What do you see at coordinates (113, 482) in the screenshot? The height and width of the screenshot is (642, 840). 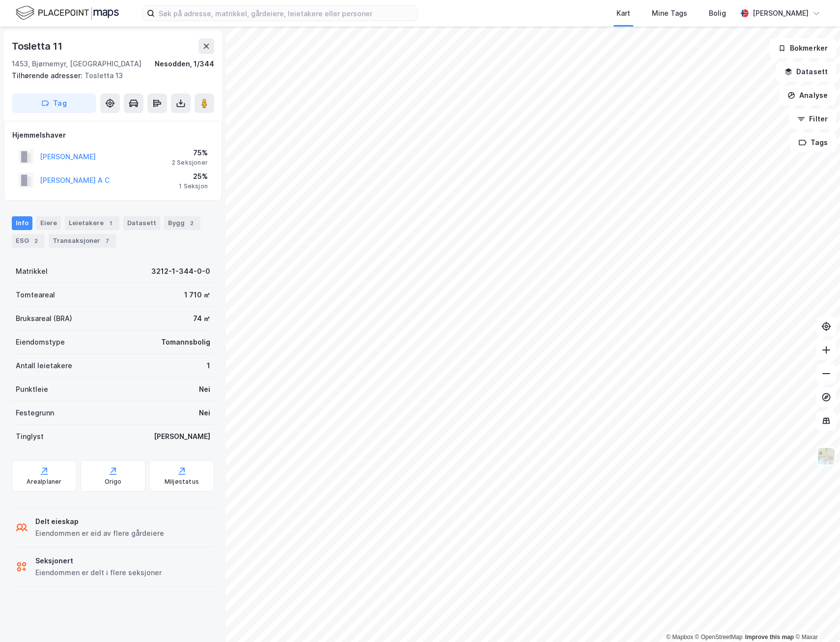 I see `div: Origo` at bounding box center [113, 482].